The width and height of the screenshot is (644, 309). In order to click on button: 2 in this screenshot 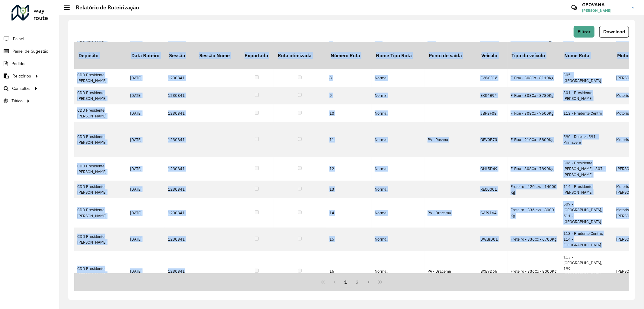, I will do `click(357, 282)`.